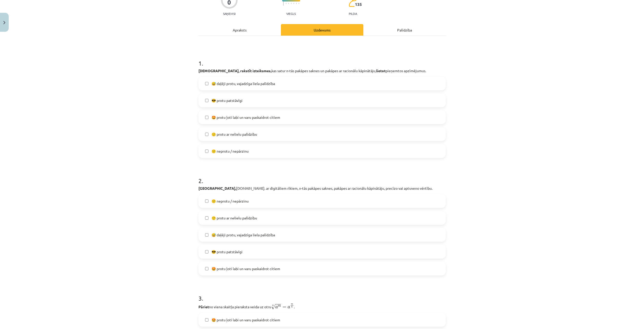 The width and height of the screenshot is (644, 329). I want to click on div: Apraksts, so click(240, 30).